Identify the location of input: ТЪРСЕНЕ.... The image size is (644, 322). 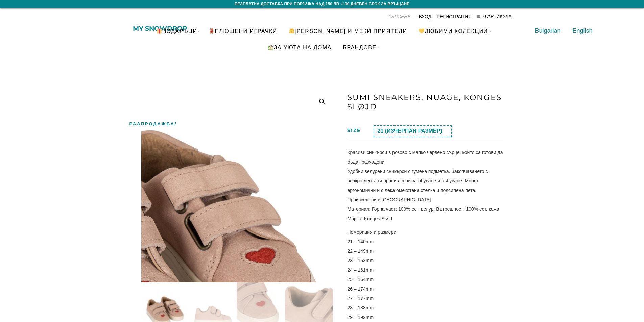
(389, 17).